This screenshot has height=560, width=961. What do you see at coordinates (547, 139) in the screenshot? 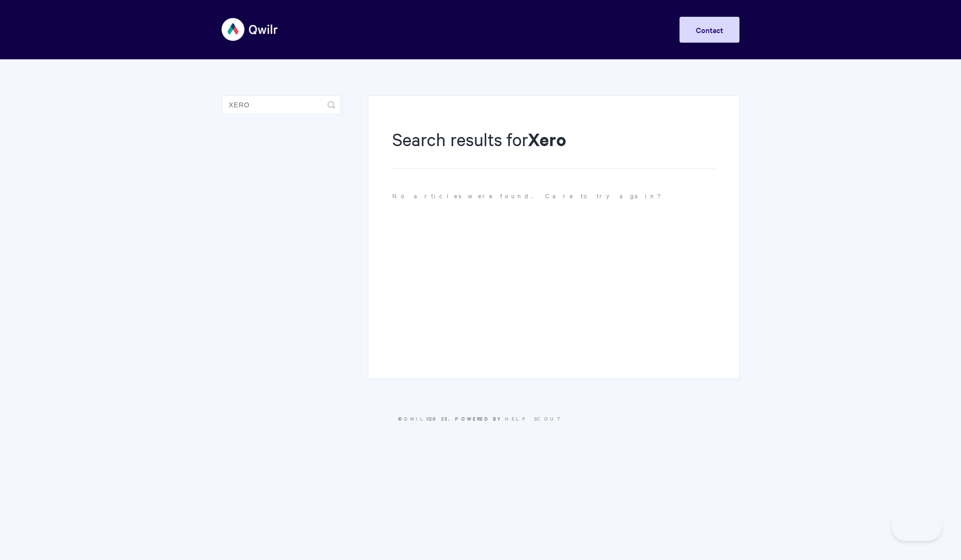
I see `strong: Xero` at bounding box center [547, 139].